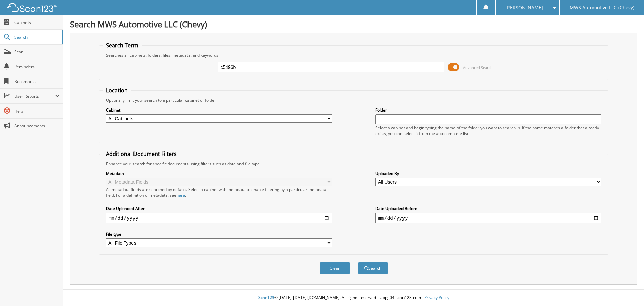 The height and width of the screenshot is (306, 644). I want to click on div: Searches all cabinets, folders, files, metadata, and keywords, so click(354, 55).